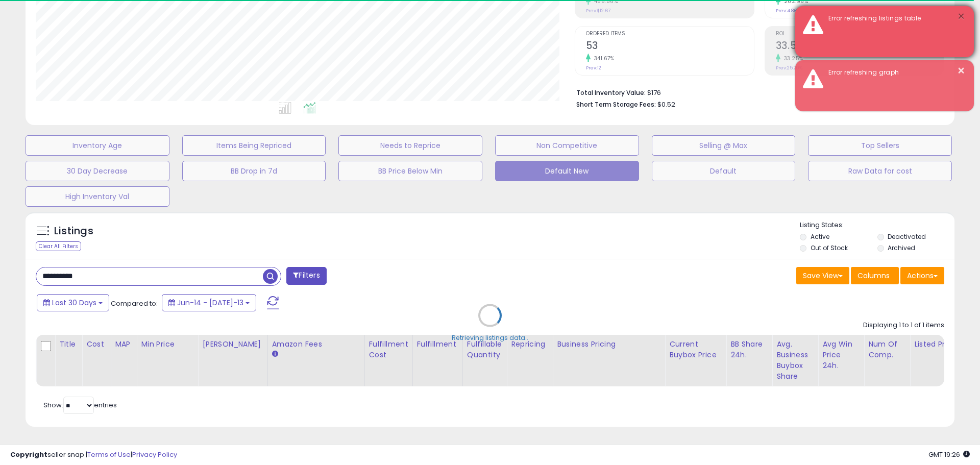  What do you see at coordinates (792, 58) in the screenshot?
I see `small: 33.25%` at bounding box center [792, 58].